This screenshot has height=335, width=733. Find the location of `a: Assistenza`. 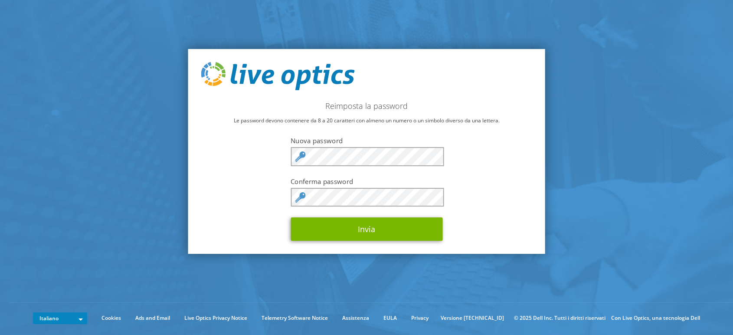

a: Assistenza is located at coordinates (356, 318).